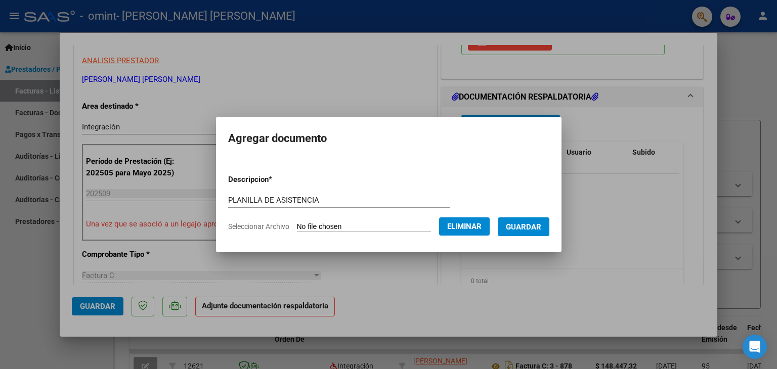 This screenshot has height=369, width=777. Describe the element at coordinates (276, 180) in the screenshot. I see `p: Descripcion` at that location.